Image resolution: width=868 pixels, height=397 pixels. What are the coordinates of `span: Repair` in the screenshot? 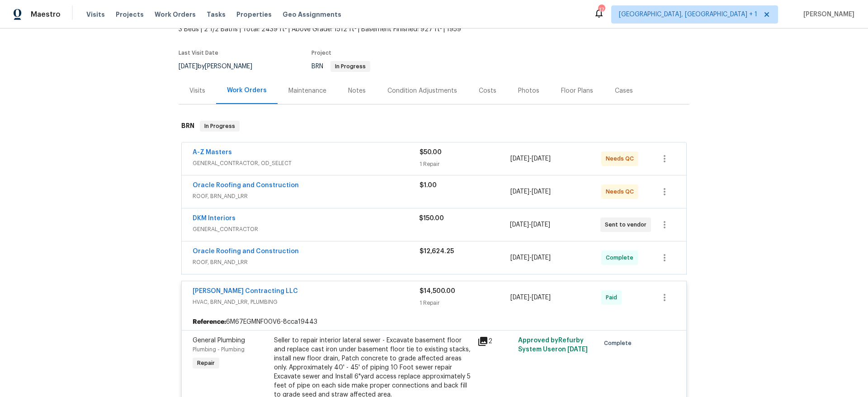 It's located at (206, 363).